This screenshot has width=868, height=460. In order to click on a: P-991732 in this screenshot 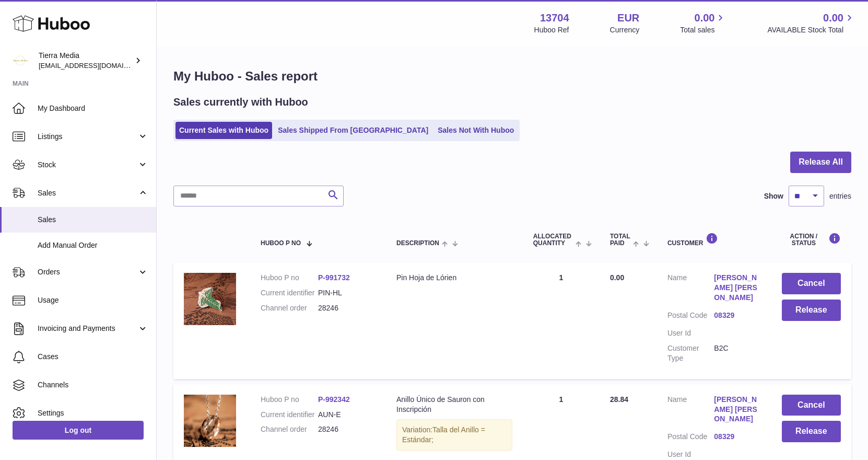, I will do `click(334, 278)`.